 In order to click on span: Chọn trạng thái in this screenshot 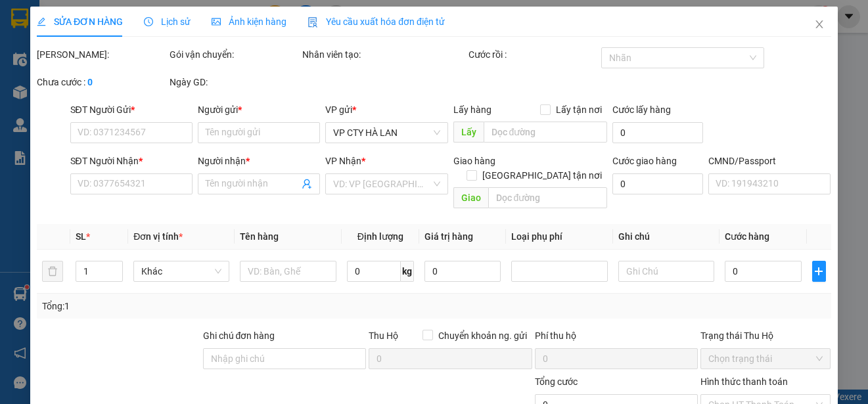, I will do `click(767, 358)`.